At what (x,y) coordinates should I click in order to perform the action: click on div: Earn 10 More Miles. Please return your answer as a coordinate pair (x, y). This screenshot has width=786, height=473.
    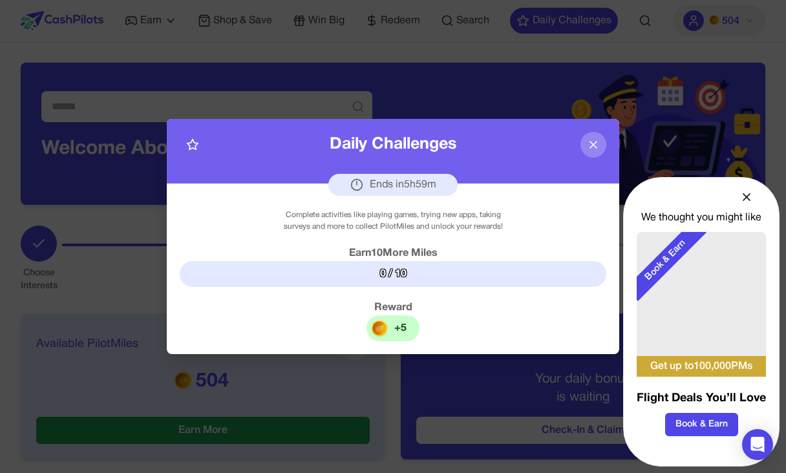
    Looking at the image, I should click on (393, 253).